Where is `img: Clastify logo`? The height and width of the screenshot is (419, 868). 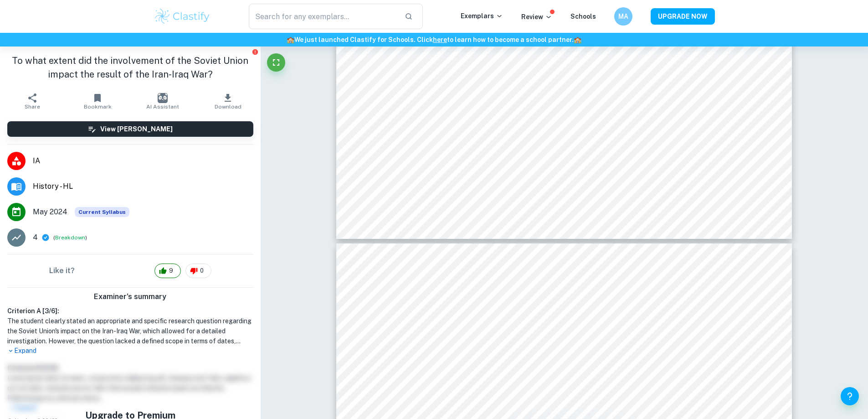
img: Clastify logo is located at coordinates (182, 16).